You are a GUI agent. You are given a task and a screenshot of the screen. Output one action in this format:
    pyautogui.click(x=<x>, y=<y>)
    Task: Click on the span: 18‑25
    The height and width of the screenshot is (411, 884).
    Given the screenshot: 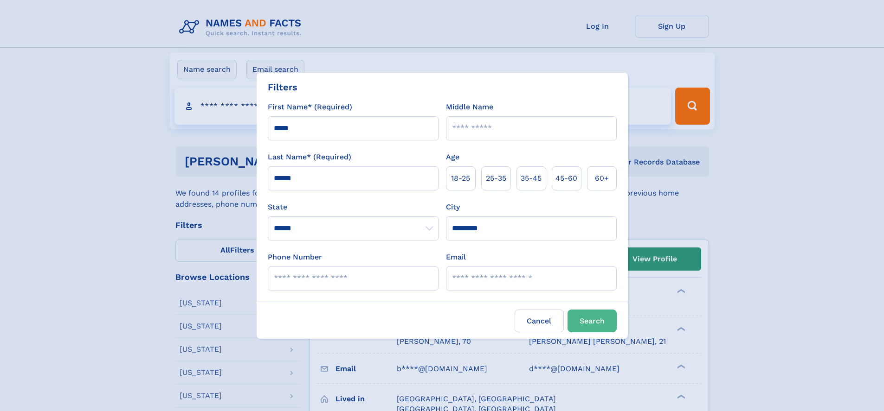 What is the action you would take?
    pyautogui.click(x=460, y=179)
    